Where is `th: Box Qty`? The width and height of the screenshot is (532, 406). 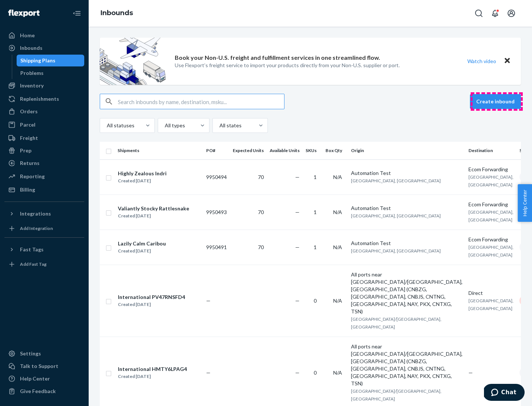
th: Box Qty is located at coordinates (335, 150).